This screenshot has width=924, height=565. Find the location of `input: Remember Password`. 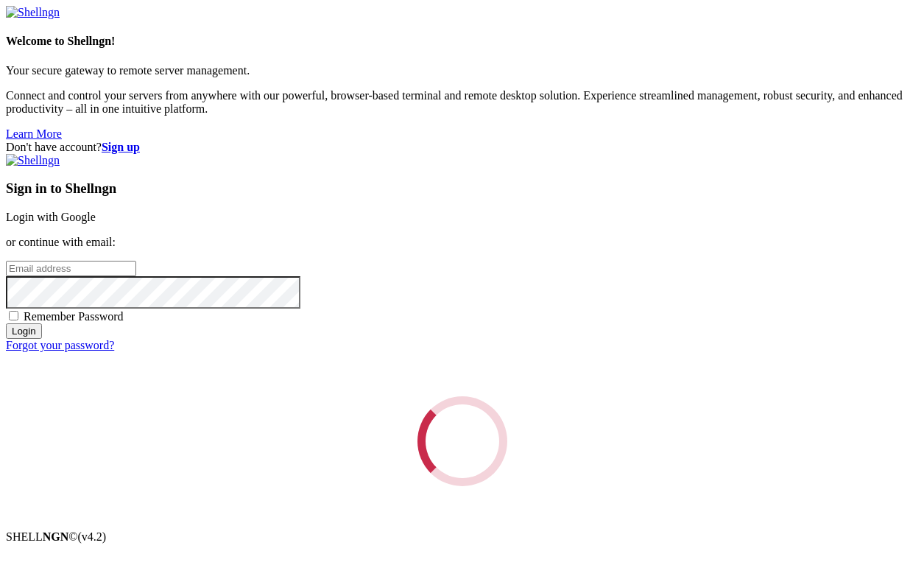

input: Remember Password is located at coordinates (13, 315).